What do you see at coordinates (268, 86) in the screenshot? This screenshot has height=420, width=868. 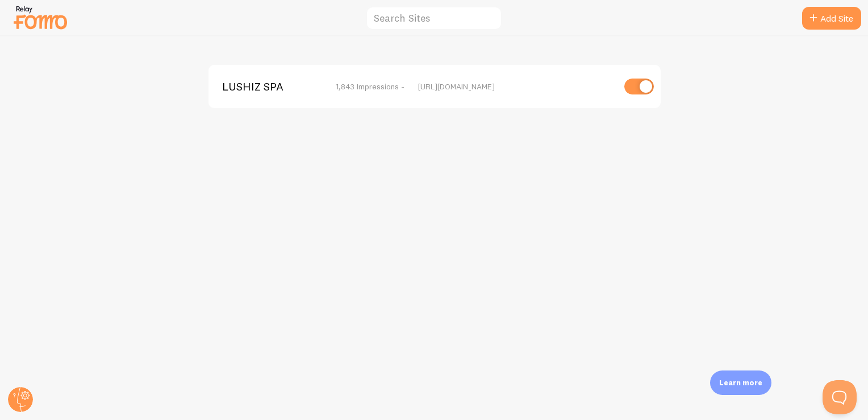 I see `span: LUSHIZ SPA` at bounding box center [268, 86].